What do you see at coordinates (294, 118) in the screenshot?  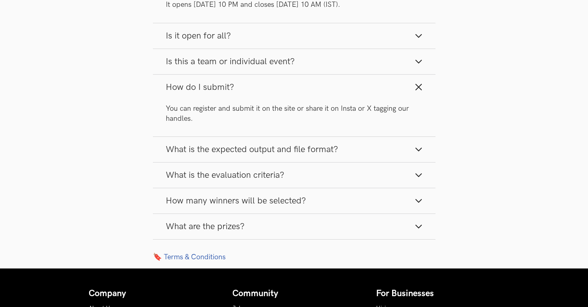 I see `div: How do I submit?` at bounding box center [294, 118].